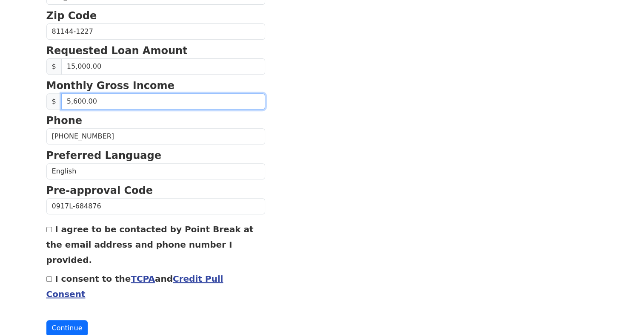 The image size is (644, 335). I want to click on input: Phone, so click(156, 136).